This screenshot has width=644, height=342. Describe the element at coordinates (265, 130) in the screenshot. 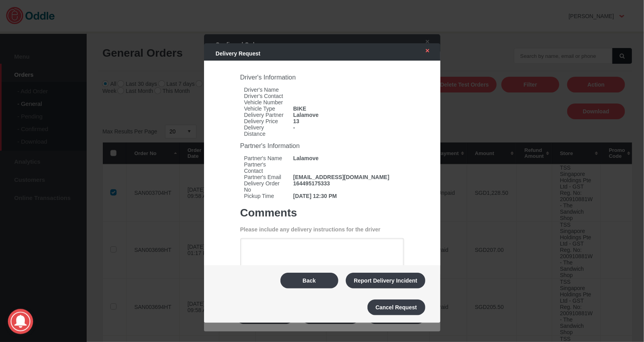

I see `strong: Delivery Distance` at that location.